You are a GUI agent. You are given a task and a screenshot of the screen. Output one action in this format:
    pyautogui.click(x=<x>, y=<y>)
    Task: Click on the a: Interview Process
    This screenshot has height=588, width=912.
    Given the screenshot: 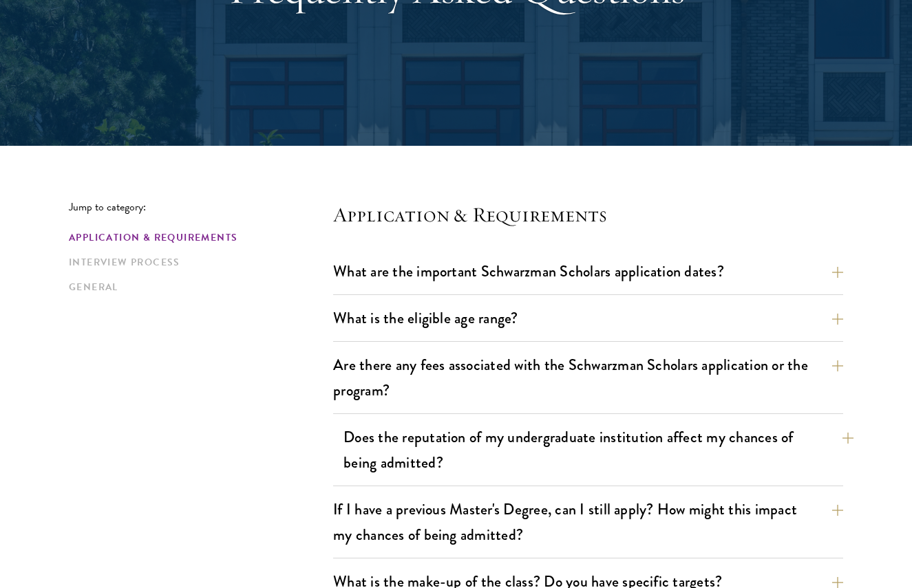 What is the action you would take?
    pyautogui.click(x=197, y=262)
    